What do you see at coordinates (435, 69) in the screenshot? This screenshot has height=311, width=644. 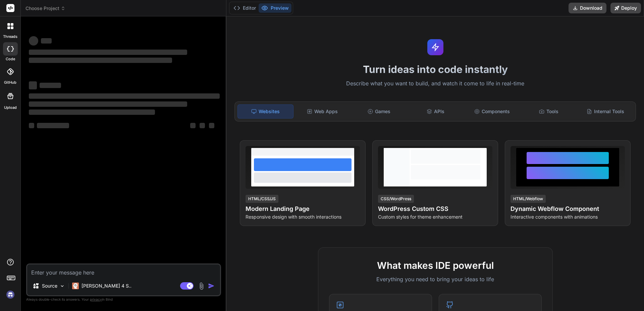 I see `h1: Turn ideas into code instantly` at bounding box center [435, 69].